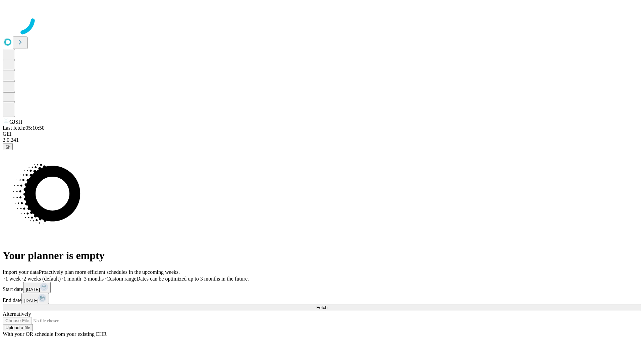 The image size is (644, 362). I want to click on div: Start date, so click(322, 287).